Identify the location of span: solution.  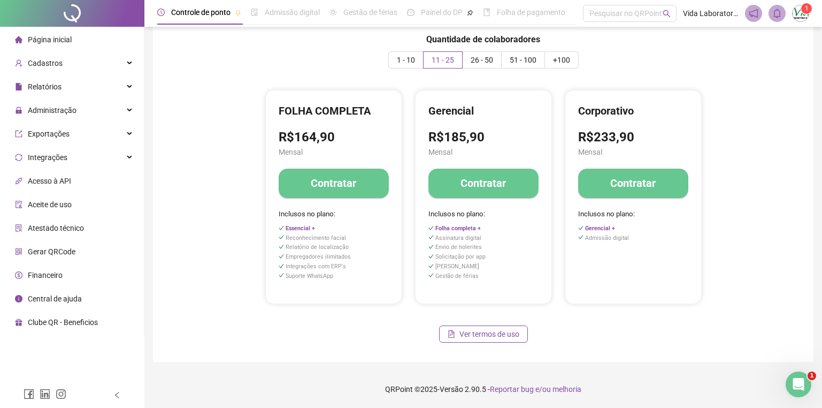
(19, 228).